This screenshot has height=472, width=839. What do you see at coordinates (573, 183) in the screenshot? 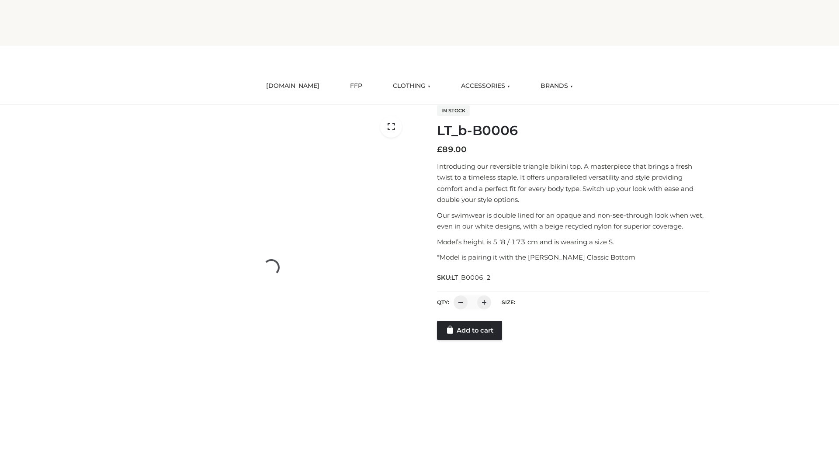
I see `p: Introducing our reversible triangle bikini top. A masterpiece that brings a fresh twist to a time...` at bounding box center [573, 183].